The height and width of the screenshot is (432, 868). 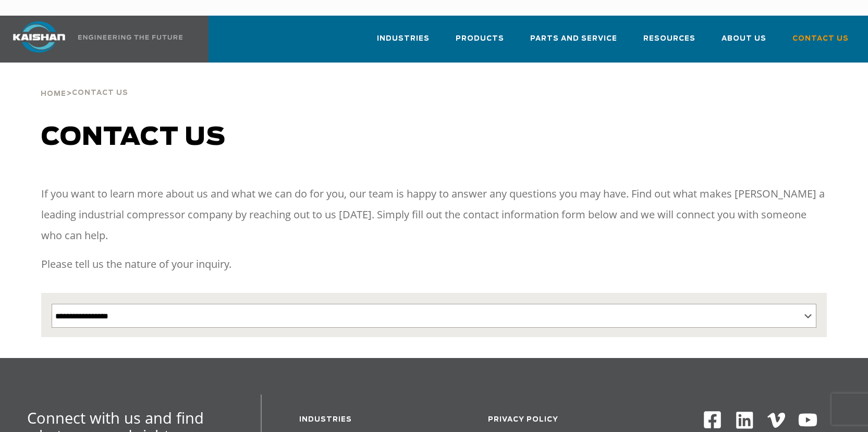 I want to click on span: Products, so click(x=479, y=39).